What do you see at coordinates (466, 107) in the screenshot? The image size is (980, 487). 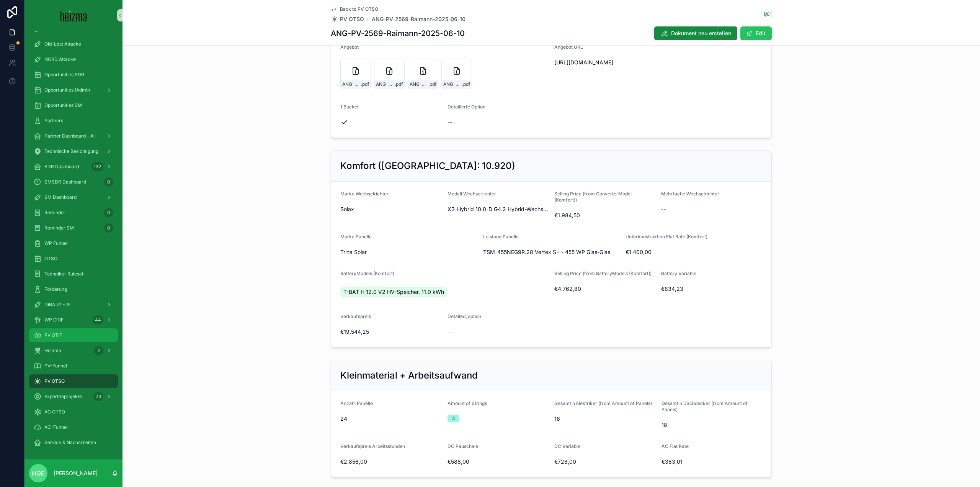 I see `span: Detailierte Option` at bounding box center [466, 107].